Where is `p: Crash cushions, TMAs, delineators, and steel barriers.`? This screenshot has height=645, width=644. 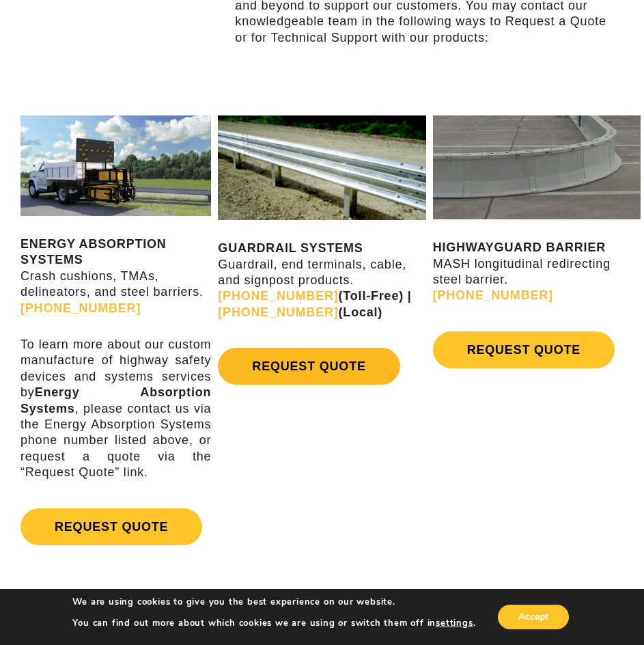 p: Crash cushions, TMAs, delineators, and steel barriers. is located at coordinates (116, 277).